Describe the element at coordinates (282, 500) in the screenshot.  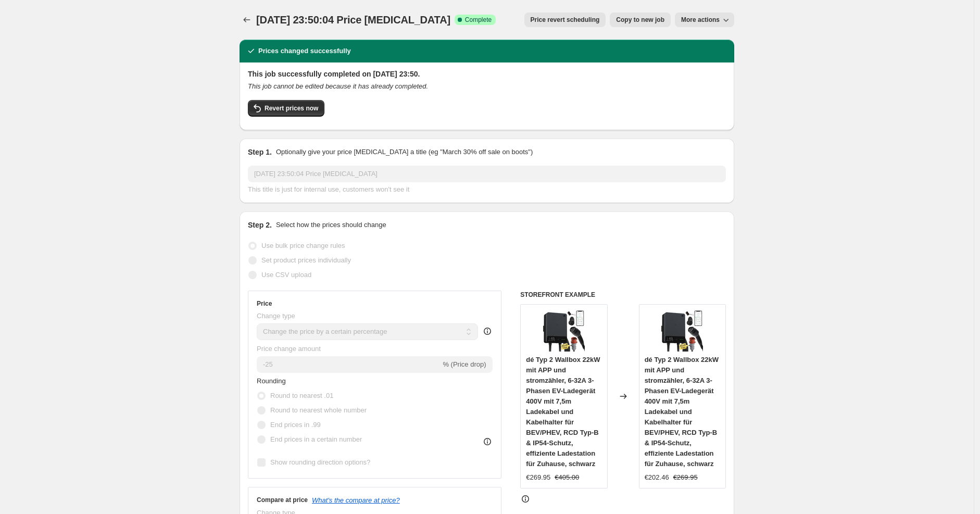
I see `h3: Compare at price` at that location.